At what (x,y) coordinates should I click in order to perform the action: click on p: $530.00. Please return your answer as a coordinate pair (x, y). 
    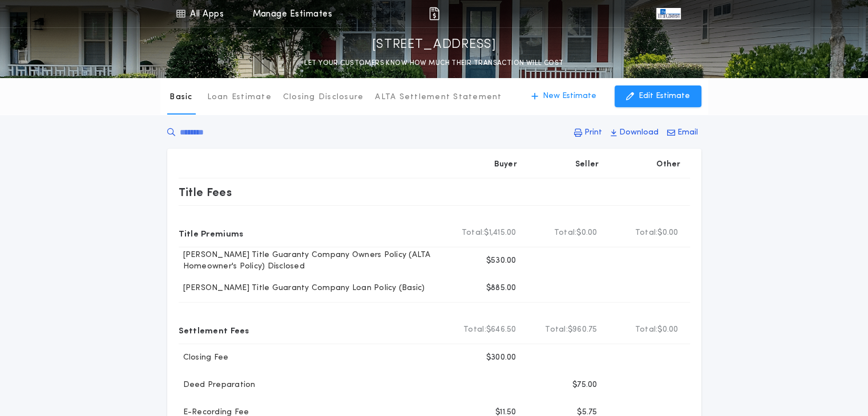
    Looking at the image, I should click on (501, 261).